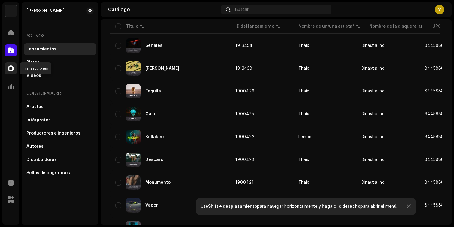 The width and height of the screenshot is (454, 227). What do you see at coordinates (151, 114) in the screenshot?
I see `div: Caile` at bounding box center [151, 114].